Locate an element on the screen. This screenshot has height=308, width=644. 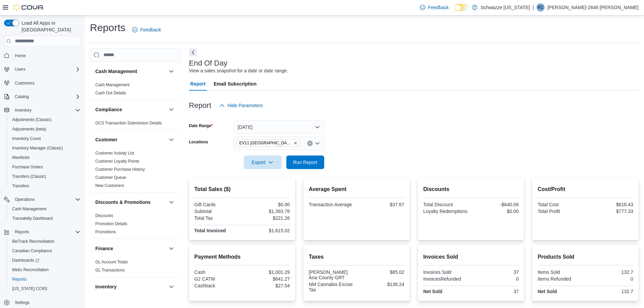
div: Gift Cards is located at coordinates (217, 205).